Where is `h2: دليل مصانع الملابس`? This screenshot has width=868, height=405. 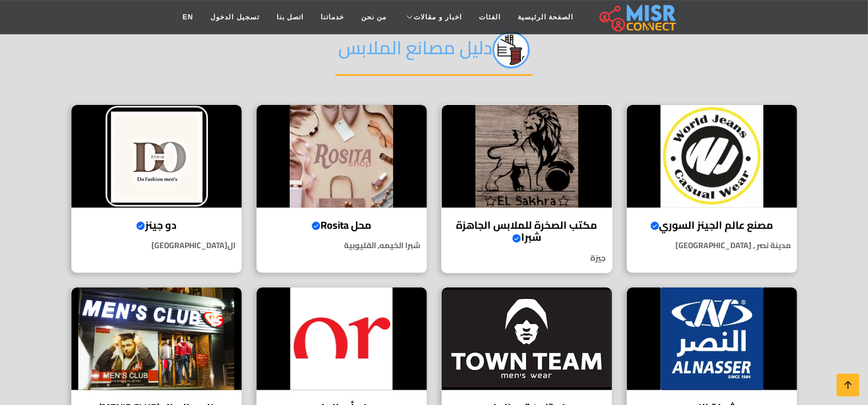
h2: دليل مصانع الملابس is located at coordinates (434, 54).